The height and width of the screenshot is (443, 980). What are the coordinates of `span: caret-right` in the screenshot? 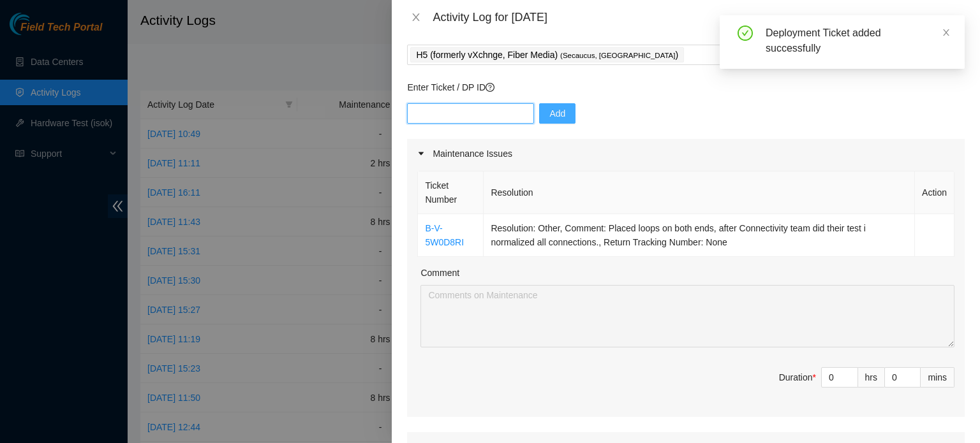 It's located at (421, 153).